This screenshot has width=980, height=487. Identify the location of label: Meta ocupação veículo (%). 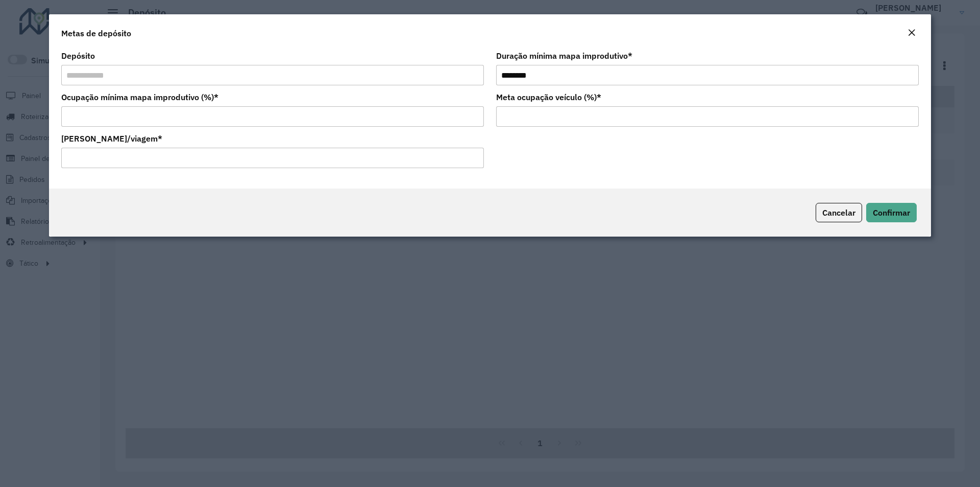
(548, 97).